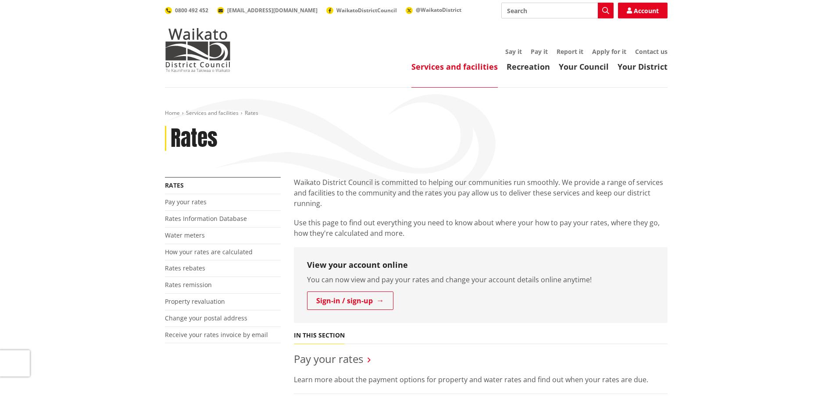 The image size is (832, 405). I want to click on nav: breadcrumb, so click(416, 113).